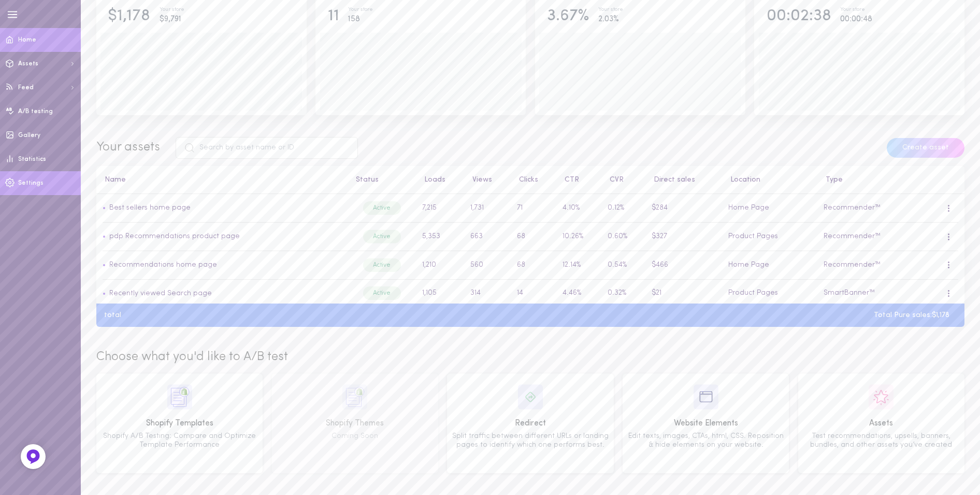  I want to click on div: Edit texts, images, CTAs, html, CSS. Reposition & hide elements on your website., so click(706, 440).